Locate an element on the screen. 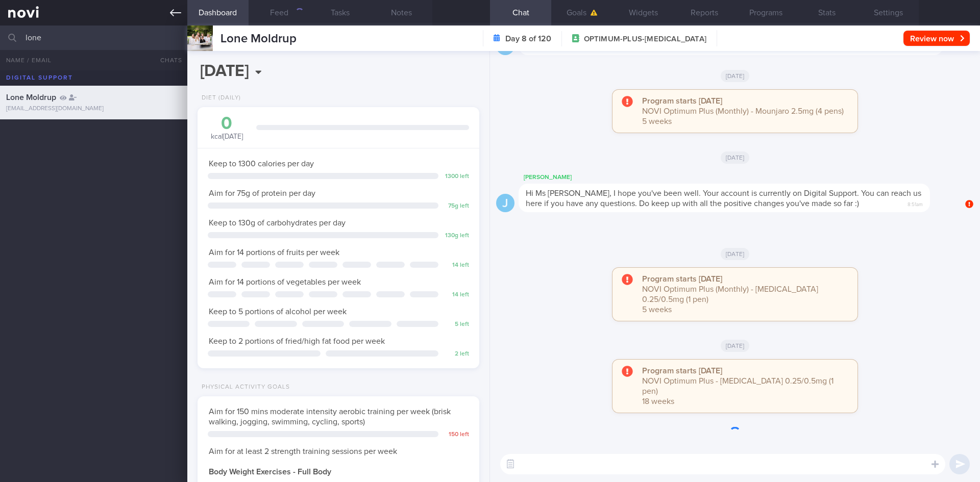 The image size is (980, 482). span: Aim for 75g of protein per day is located at coordinates (262, 194).